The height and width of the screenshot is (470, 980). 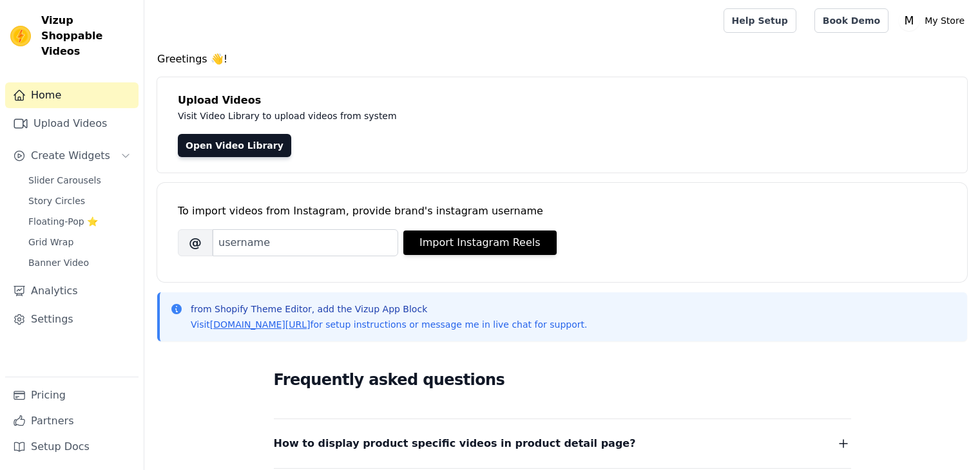 I want to click on span: Slider Carousels, so click(x=64, y=181).